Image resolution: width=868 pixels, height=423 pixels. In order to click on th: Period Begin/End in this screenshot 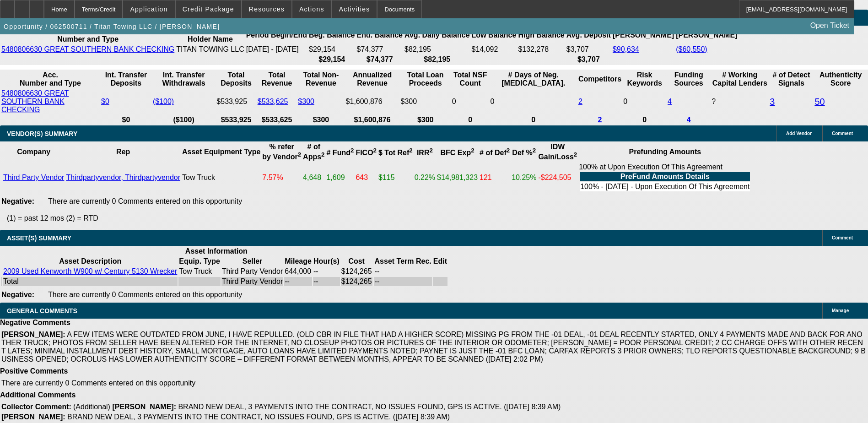, I will do `click(277, 35)`.